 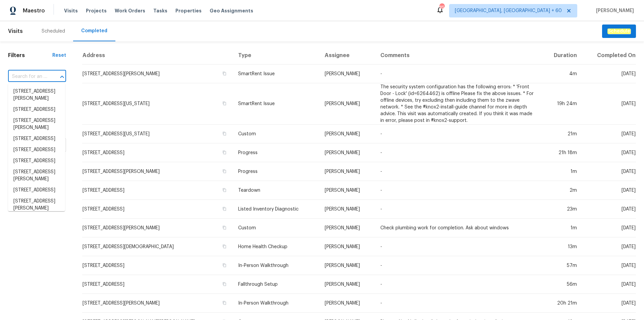 I want to click on td: SmartRent Issue, so click(x=276, y=104).